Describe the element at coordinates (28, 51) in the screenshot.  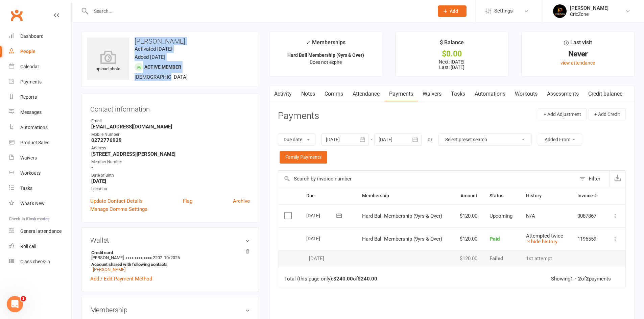
I see `div: People` at that location.